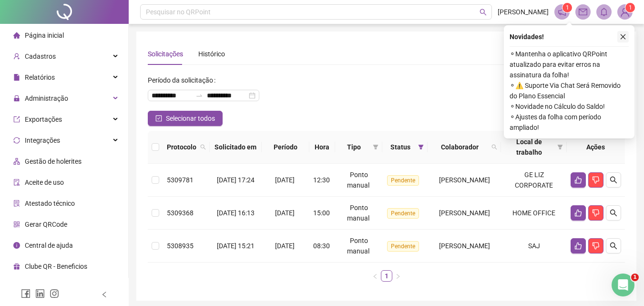 This screenshot has height=306, width=644. What do you see at coordinates (17, 182) in the screenshot?
I see `span: audit` at bounding box center [17, 182].